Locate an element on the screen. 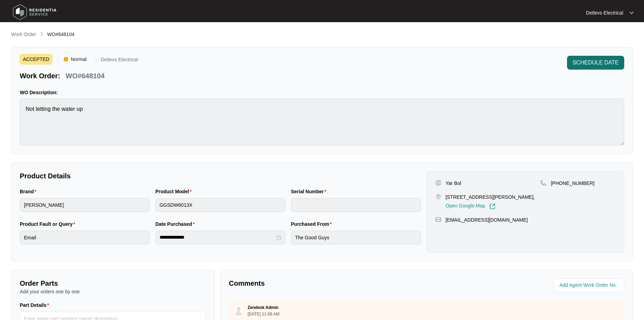  label: Brand is located at coordinates (30, 192).